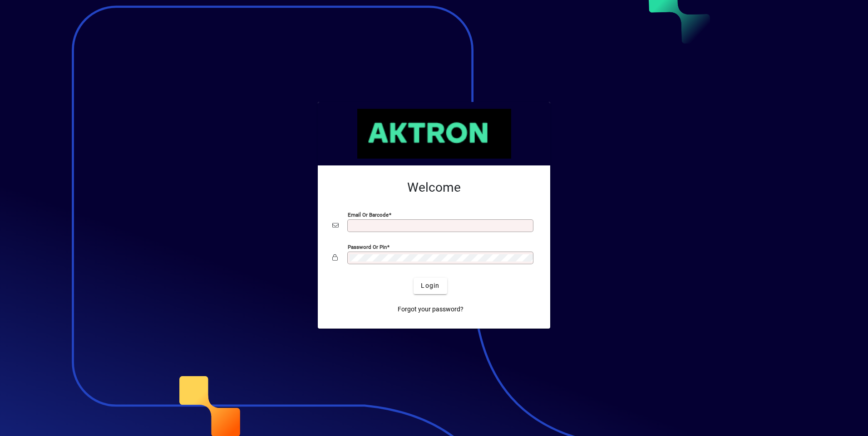  Describe the element at coordinates (367, 247) in the screenshot. I see `mat-label: Password or Pin` at that location.